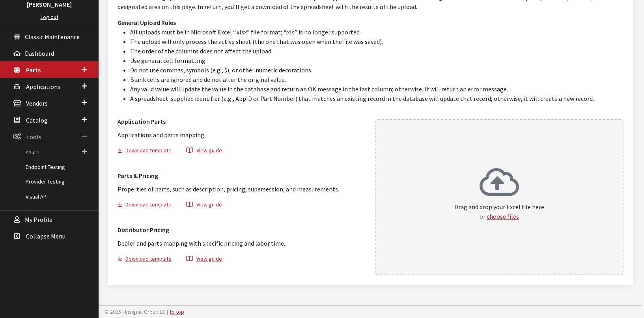 The width and height of the screenshot is (644, 318). Describe the element at coordinates (242, 176) in the screenshot. I see `h3: Parts & Pricing` at that location.